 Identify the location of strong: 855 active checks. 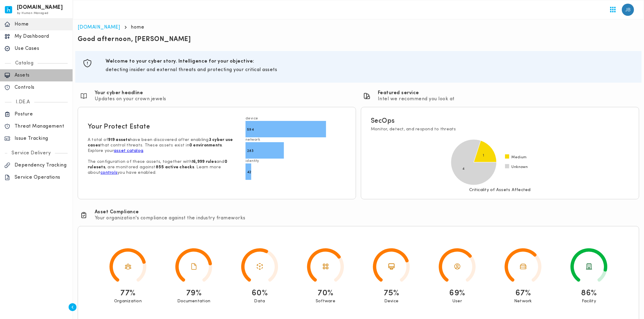
(175, 167).